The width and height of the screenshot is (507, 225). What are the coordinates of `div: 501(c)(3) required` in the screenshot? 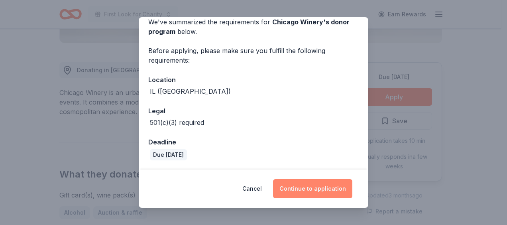 It's located at (177, 122).